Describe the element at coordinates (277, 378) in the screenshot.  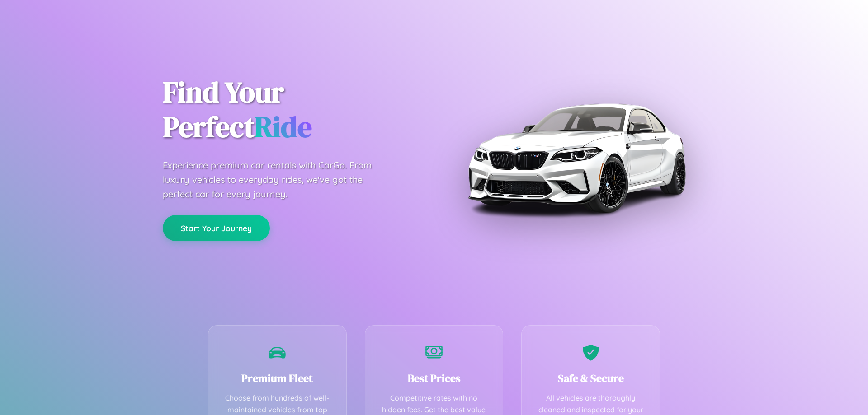
I see `h3: Premium Fleet` at that location.